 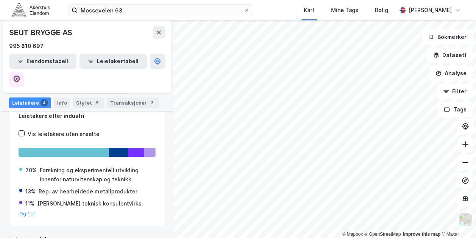 I want to click on button: Datasett, so click(x=450, y=55).